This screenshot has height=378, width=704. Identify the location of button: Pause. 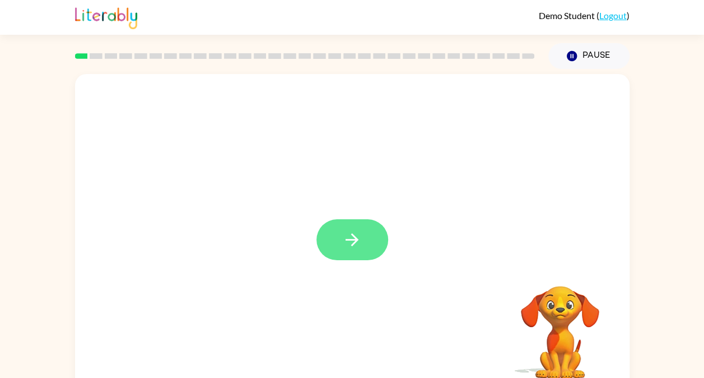
(589, 56).